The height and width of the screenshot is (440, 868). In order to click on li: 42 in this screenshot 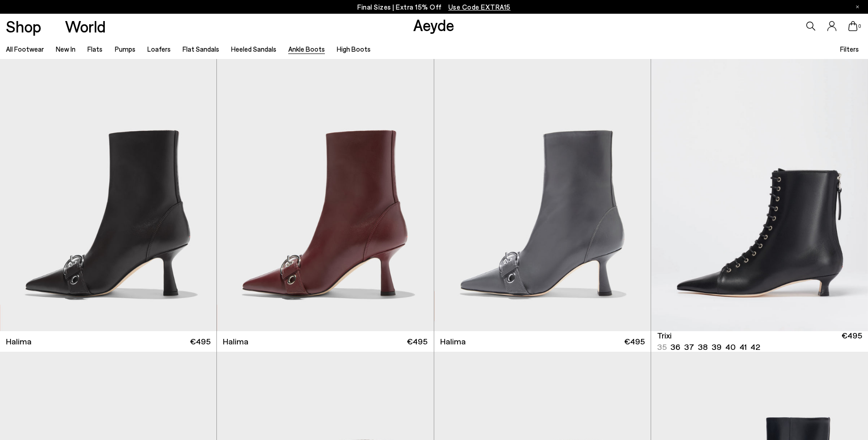, I will do `click(755, 346)`.